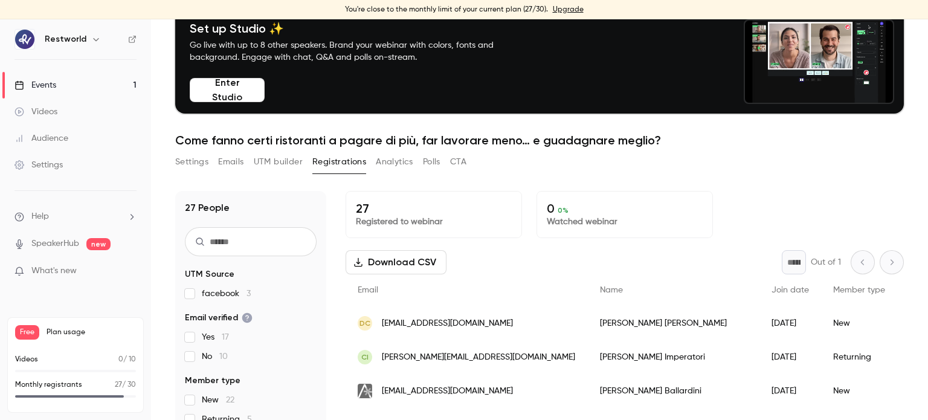 The height and width of the screenshot is (420, 928). I want to click on span: new, so click(98, 244).